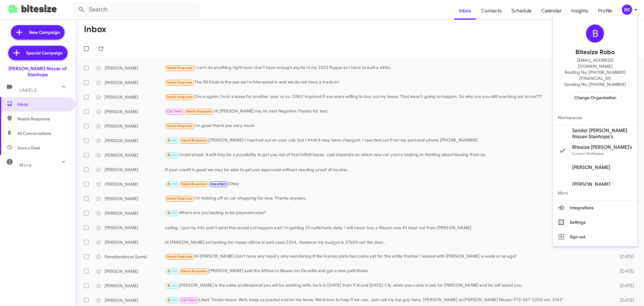 The image size is (644, 306). Describe the element at coordinates (595, 118) in the screenshot. I see `span: Workspaces` at that location.